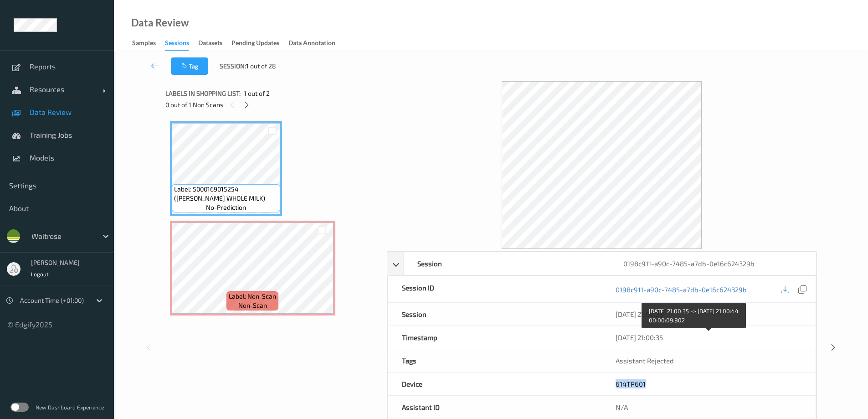  I want to click on span: 1 out of 2, so click(256, 93).